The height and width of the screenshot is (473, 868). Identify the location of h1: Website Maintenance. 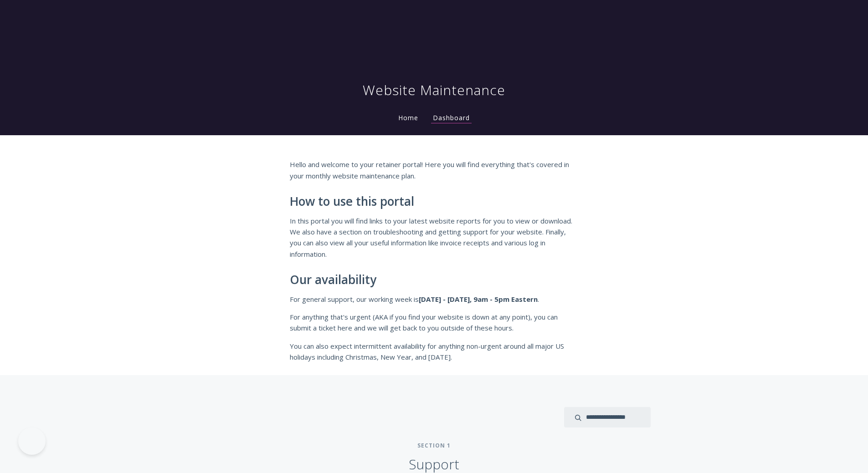
(434, 90).